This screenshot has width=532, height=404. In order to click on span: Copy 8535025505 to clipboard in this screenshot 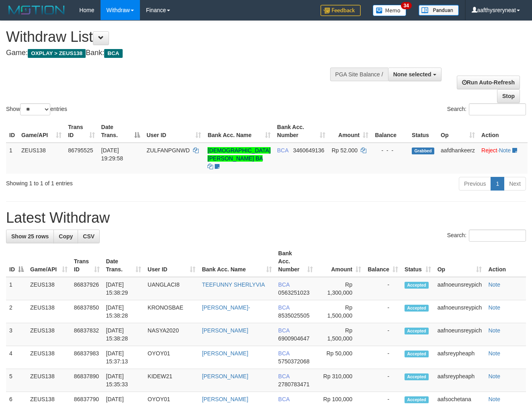, I will do `click(294, 315)`.